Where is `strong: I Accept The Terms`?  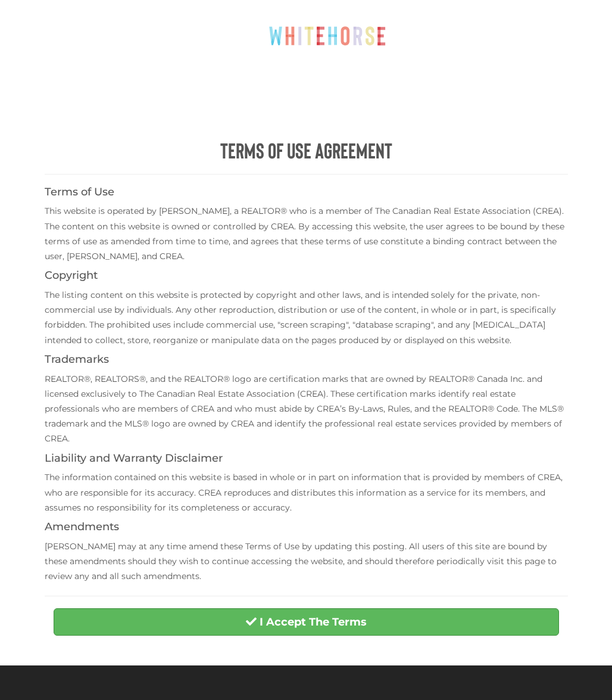 strong: I Accept The Terms is located at coordinates (313, 622).